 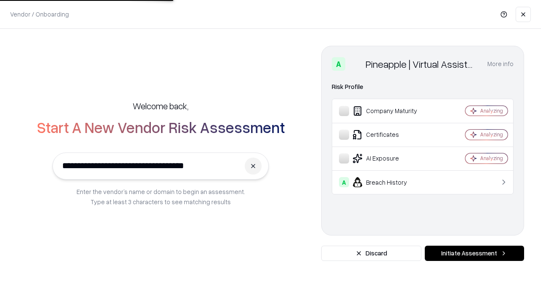 I want to click on button: Initiate Assessment, so click(x=475, y=253).